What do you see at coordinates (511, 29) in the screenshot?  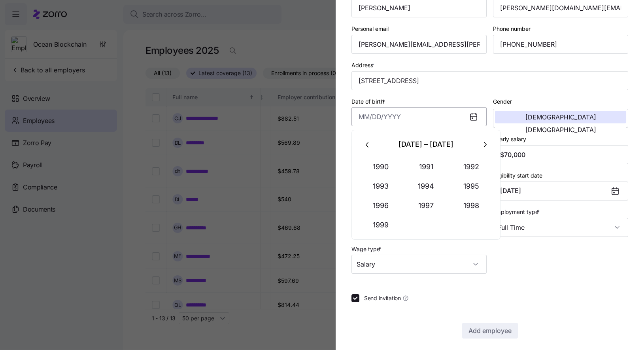 I see `label: Phone number` at bounding box center [511, 29].